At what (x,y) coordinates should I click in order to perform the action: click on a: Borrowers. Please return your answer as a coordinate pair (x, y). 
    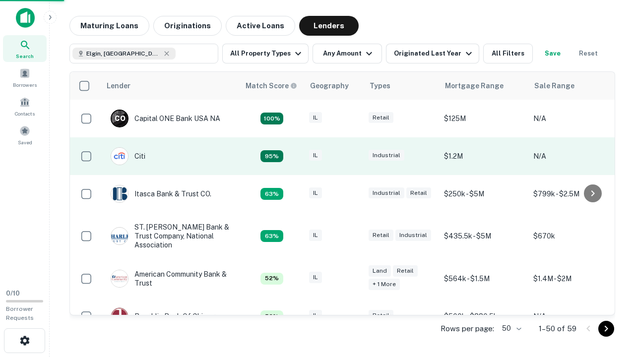
    Looking at the image, I should click on (25, 77).